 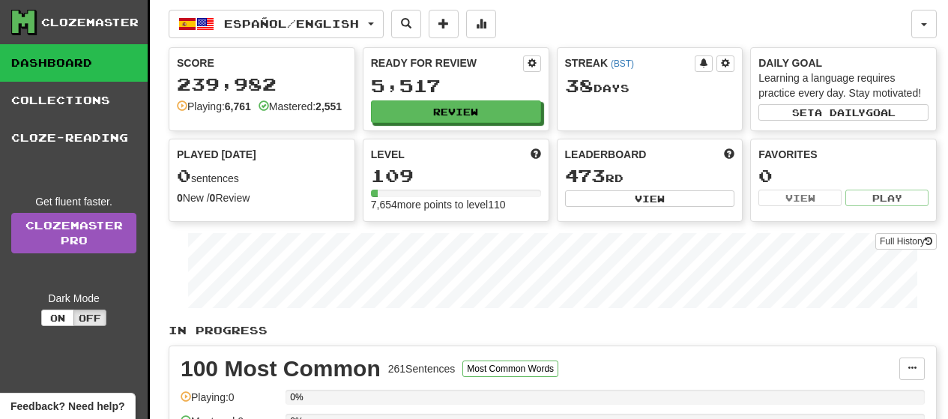 I want to click on div: rd, so click(x=650, y=176).